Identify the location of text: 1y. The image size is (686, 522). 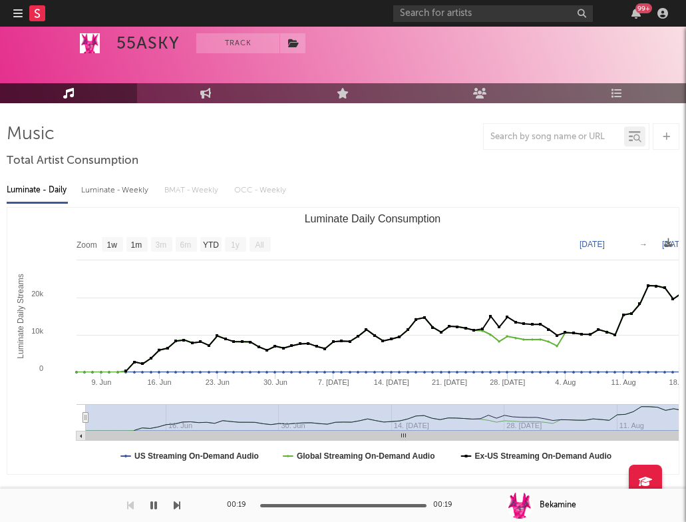
(235, 245).